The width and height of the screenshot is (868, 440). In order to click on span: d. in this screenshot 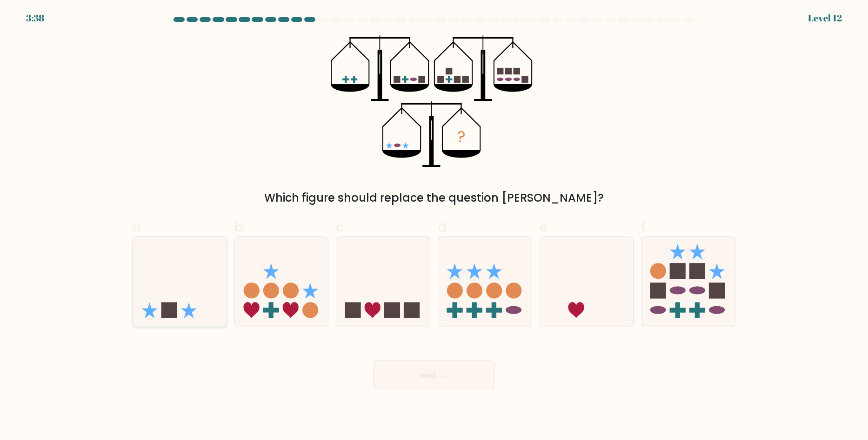, I will do `click(443, 227)`.